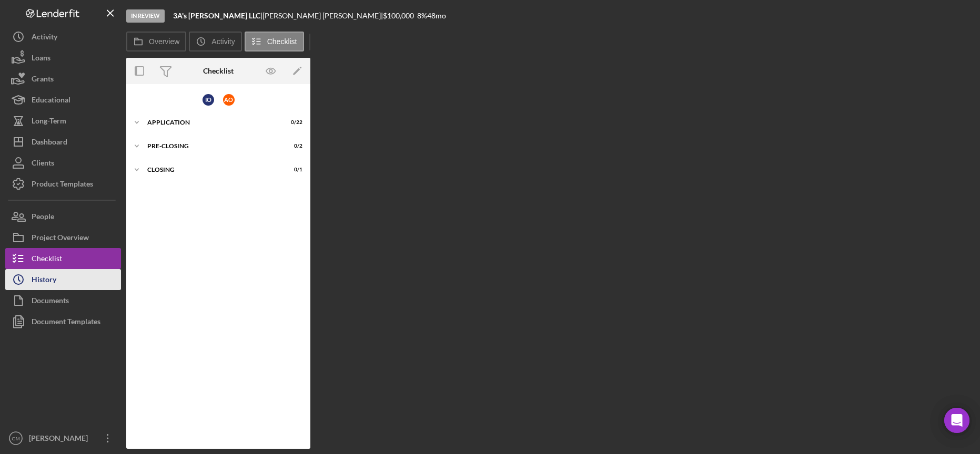  I want to click on label: Activity, so click(223, 42).